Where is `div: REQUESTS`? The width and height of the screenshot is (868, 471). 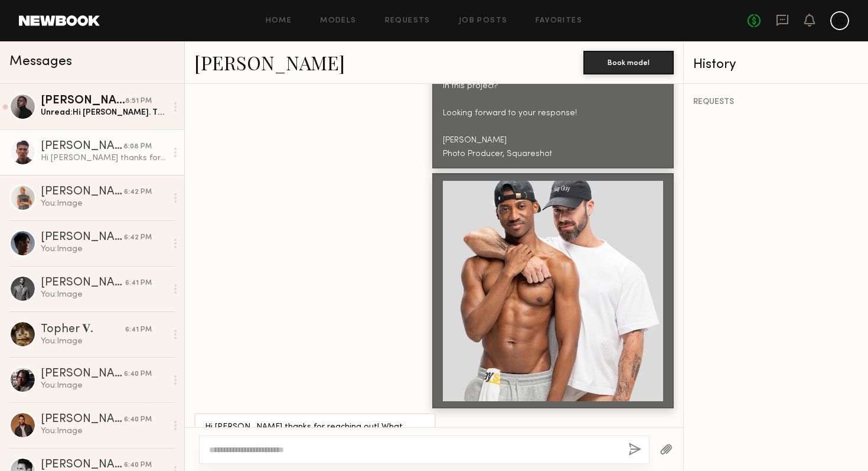 div: REQUESTS is located at coordinates (776, 102).